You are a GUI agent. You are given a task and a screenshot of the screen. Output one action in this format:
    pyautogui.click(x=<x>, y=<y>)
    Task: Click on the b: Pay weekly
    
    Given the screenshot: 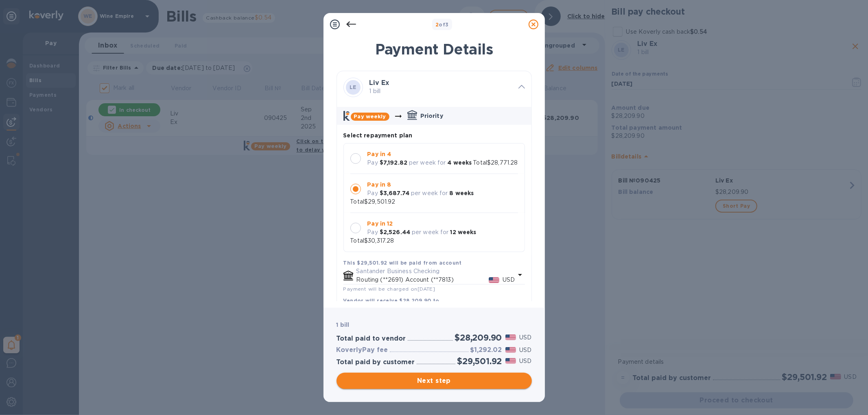 What is the action you would take?
    pyautogui.click(x=370, y=116)
    